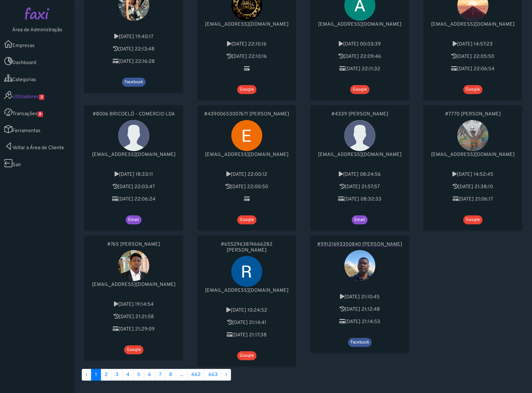 The image size is (532, 393). I want to click on a: 663, so click(213, 375).